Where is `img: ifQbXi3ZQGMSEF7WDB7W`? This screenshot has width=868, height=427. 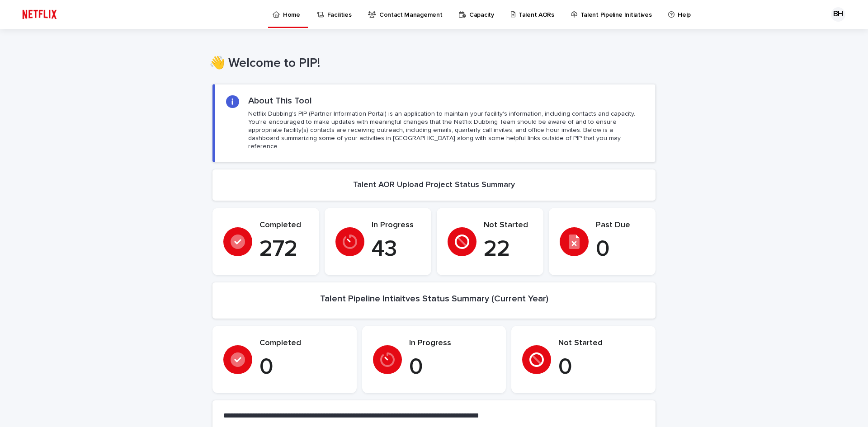
img: ifQbXi3ZQGMSEF7WDB7W is located at coordinates (39, 15).